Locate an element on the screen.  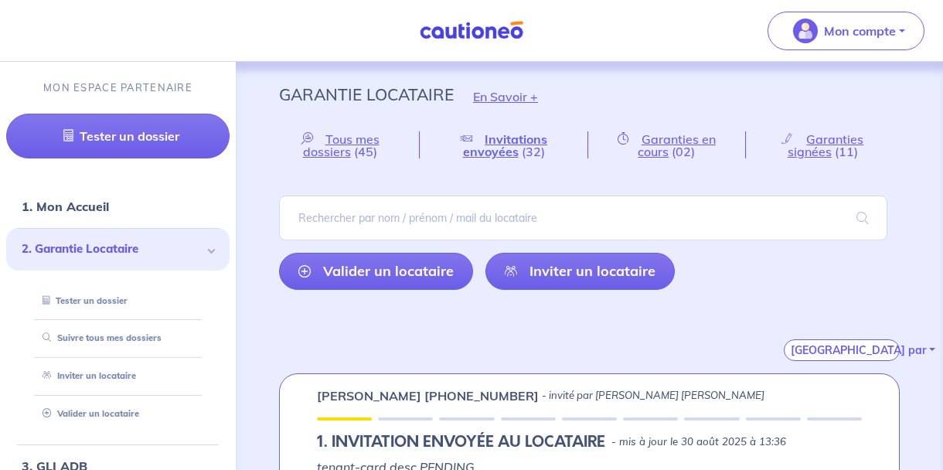
div: Suivre tous mes dossiers is located at coordinates (117, 338).